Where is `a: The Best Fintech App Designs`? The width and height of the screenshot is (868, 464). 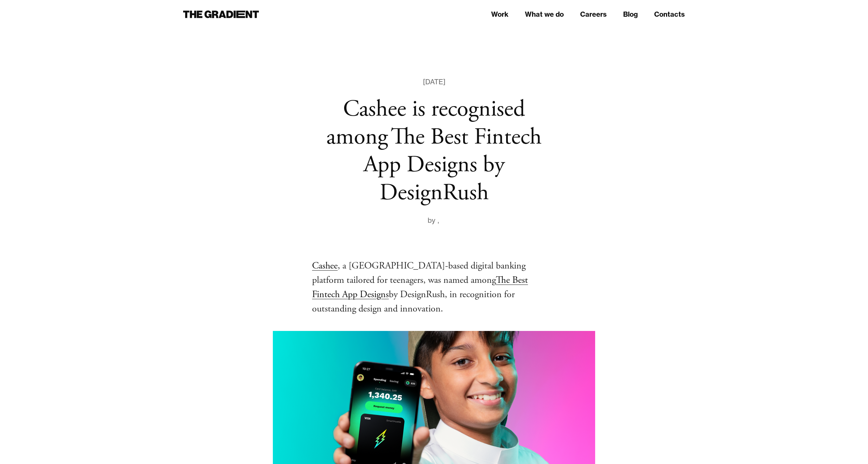
a: The Best Fintech App Designs is located at coordinates (420, 287).